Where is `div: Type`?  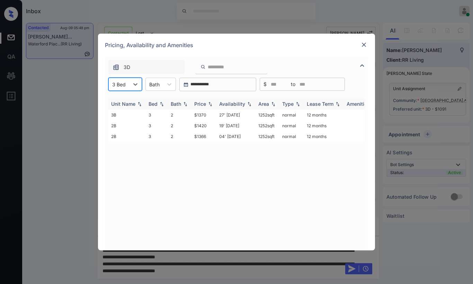
div: Type is located at coordinates (288, 104).